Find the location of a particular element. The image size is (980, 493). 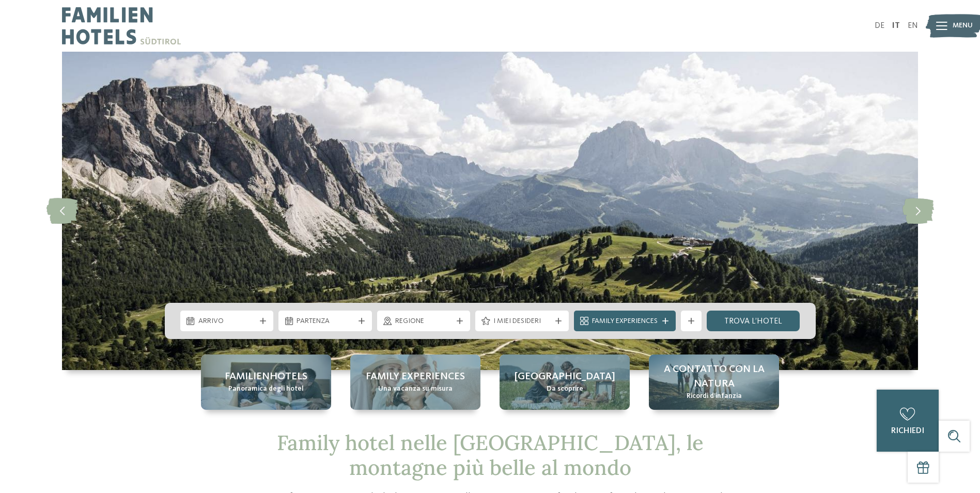

span: Panoramica degli hotel is located at coordinates (266, 389).